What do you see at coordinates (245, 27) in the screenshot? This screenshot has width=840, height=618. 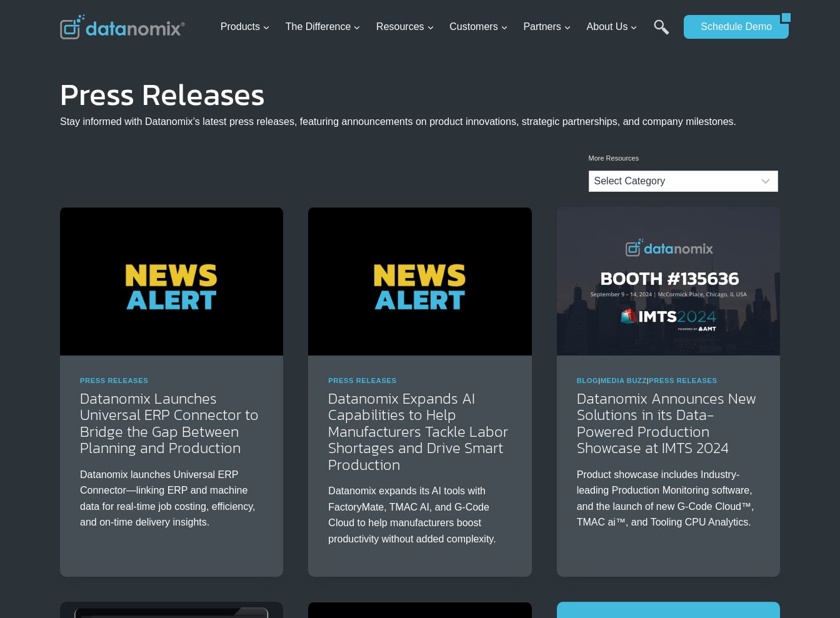 I see `span: Products` at bounding box center [245, 27].